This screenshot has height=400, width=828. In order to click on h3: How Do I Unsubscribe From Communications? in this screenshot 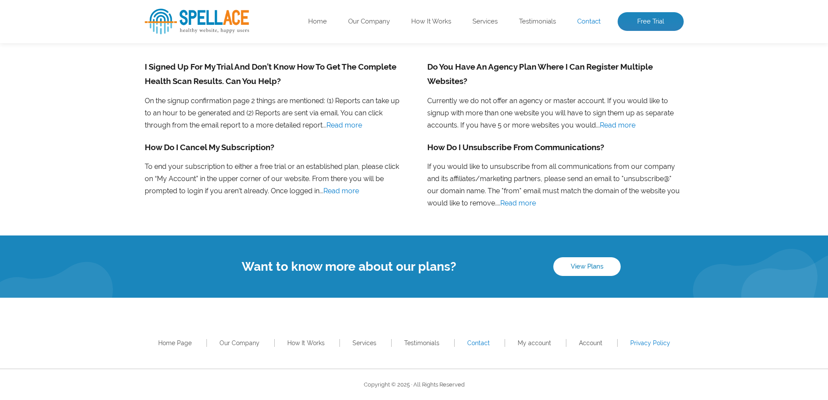, I will do `click(556, 147)`.